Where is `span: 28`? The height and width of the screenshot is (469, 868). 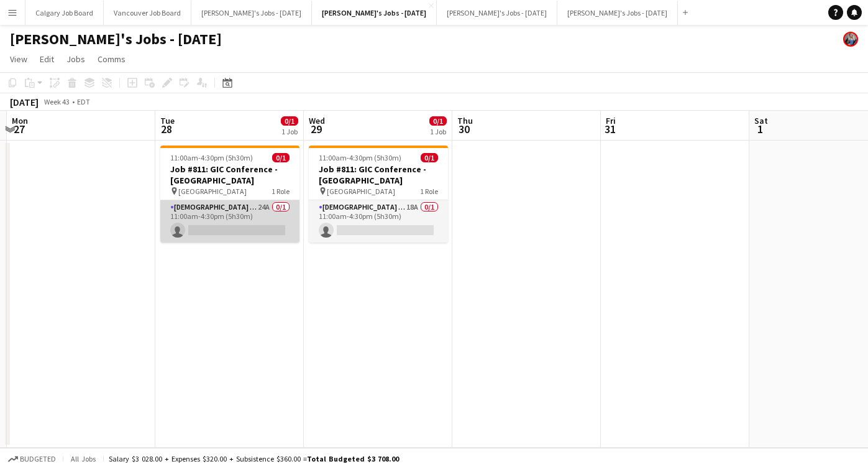
span: 28 is located at coordinates (167, 128).